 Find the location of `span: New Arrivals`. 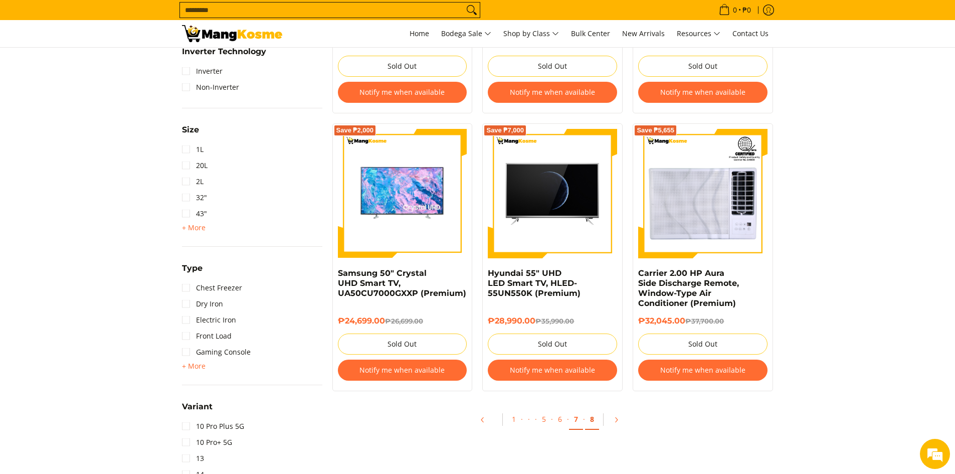

span: New Arrivals is located at coordinates (643, 33).